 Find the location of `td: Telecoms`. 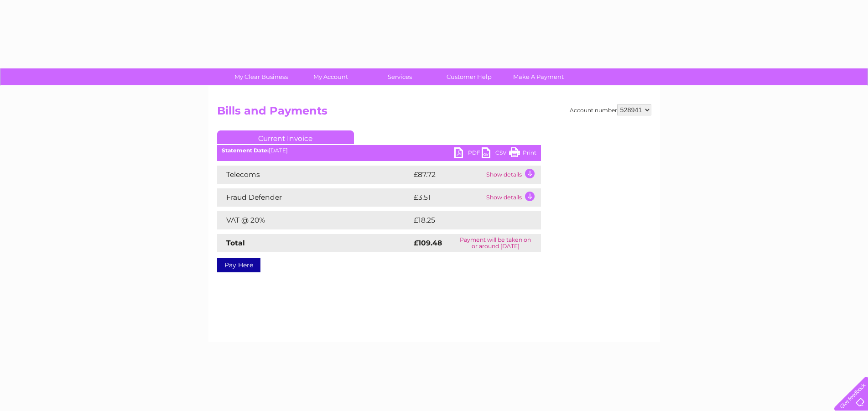

td: Telecoms is located at coordinates (314, 174).